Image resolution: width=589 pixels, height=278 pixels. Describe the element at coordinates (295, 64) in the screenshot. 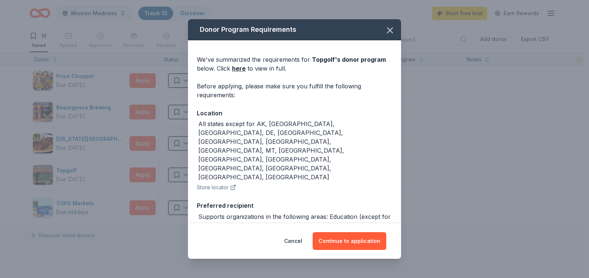

I see `div: We've summarized the requirements for below. Click to view in full.` at that location.